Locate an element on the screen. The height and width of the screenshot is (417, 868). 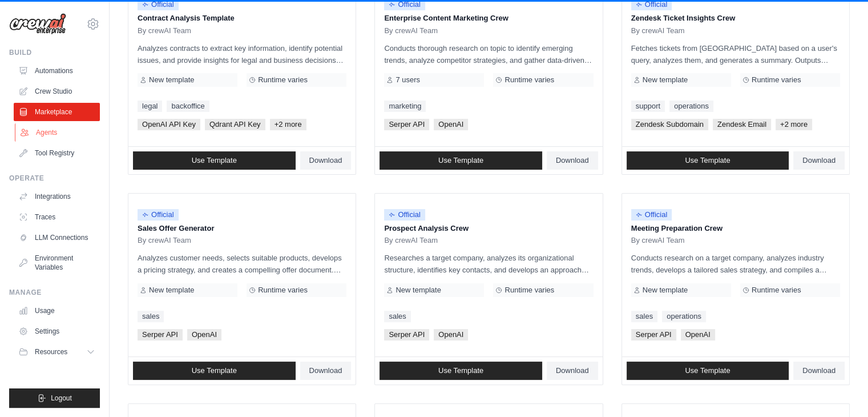
div: Operate is located at coordinates (54, 178).